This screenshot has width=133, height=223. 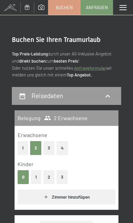 What do you see at coordinates (47, 96) in the screenshot?
I see `h2: Reisedaten` at bounding box center [47, 96].